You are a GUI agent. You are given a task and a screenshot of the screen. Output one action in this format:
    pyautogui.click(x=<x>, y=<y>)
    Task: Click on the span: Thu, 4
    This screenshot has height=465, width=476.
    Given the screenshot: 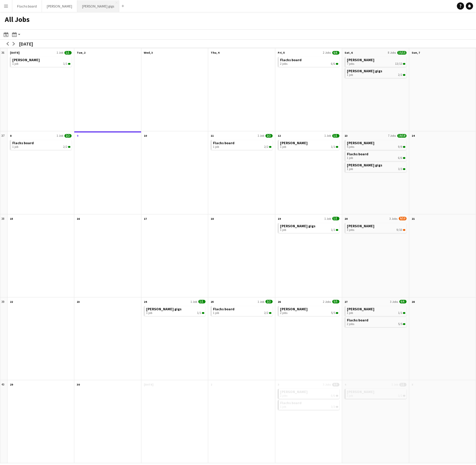 What is the action you would take?
    pyautogui.click(x=215, y=52)
    